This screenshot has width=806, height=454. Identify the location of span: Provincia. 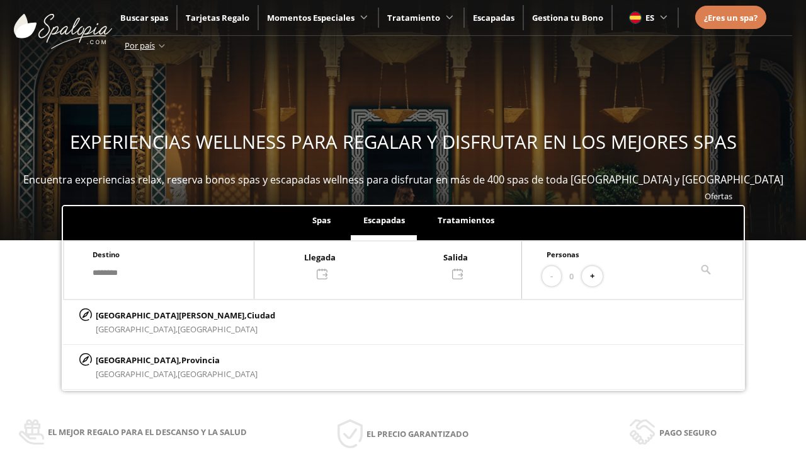
(200, 360).